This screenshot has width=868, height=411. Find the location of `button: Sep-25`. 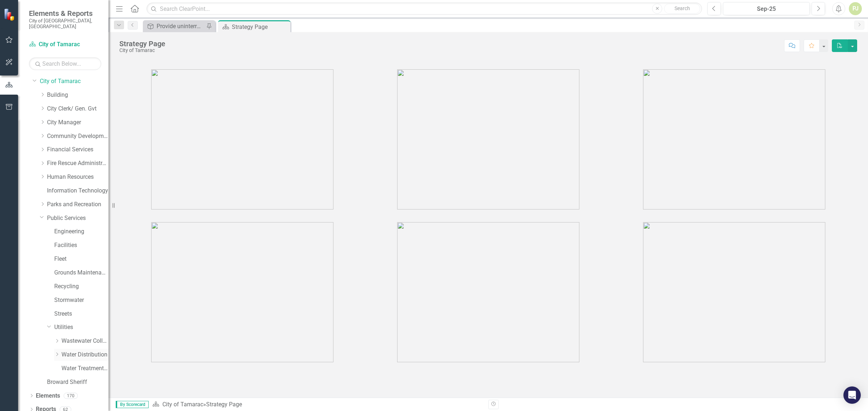

button: Sep-25 is located at coordinates (767, 9).